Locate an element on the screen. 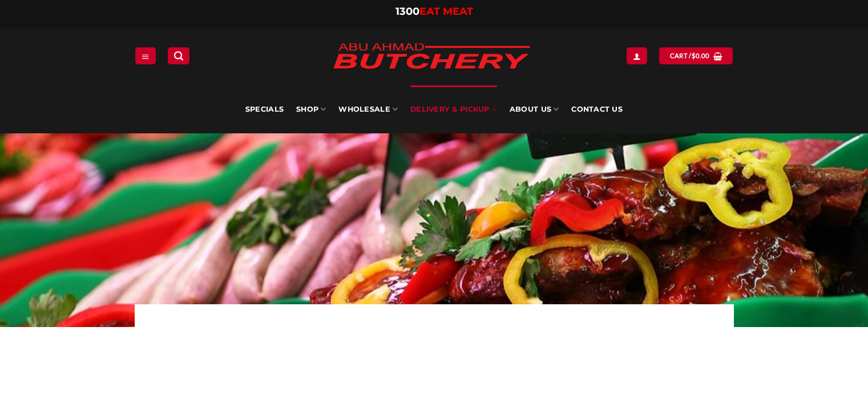 The height and width of the screenshot is (396, 868). a: 1300EAT MEAT is located at coordinates (434, 12).